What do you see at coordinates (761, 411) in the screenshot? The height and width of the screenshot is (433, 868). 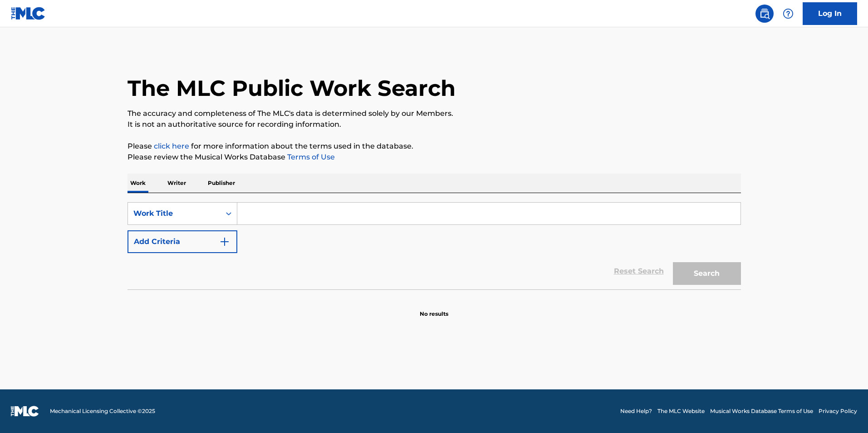 I see `a: Musical Works Database Terms of Use` at bounding box center [761, 411].